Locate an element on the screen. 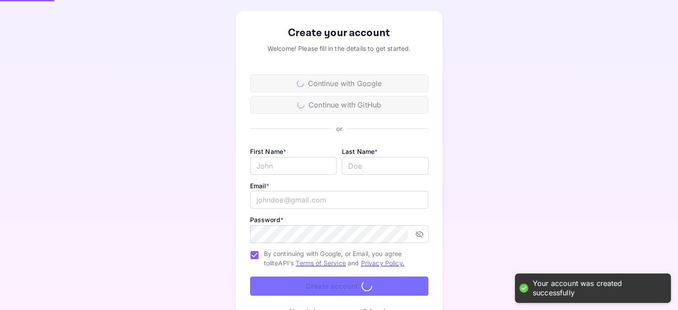 The image size is (678, 310). span: By continuing with Google, or Email, you agree to liteAPI's and is located at coordinates (342, 258).